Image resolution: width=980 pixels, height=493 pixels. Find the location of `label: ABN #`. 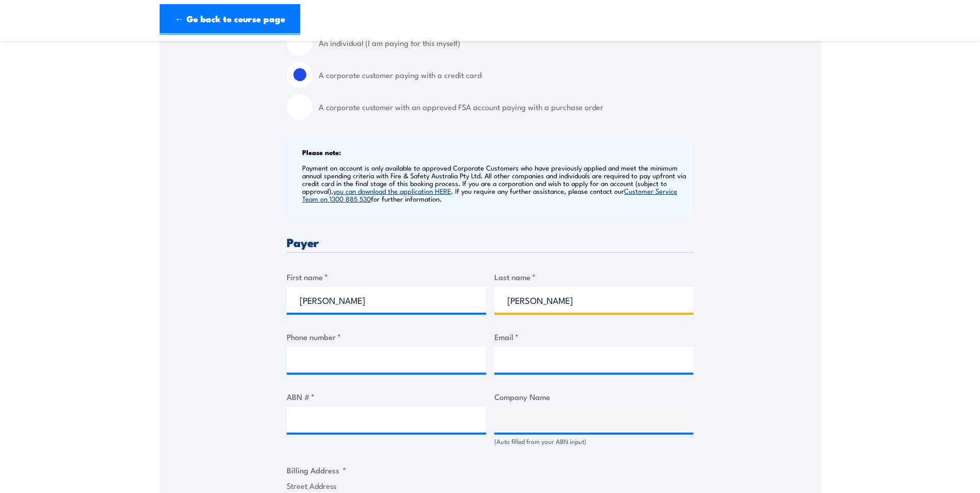

label: ABN # is located at coordinates (387, 397).